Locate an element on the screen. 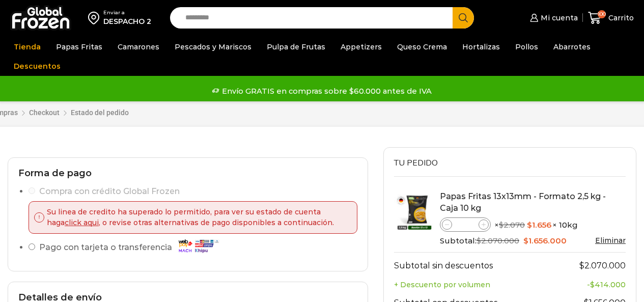 The image size is (644, 302). a: Queso Crema is located at coordinates (422, 47).